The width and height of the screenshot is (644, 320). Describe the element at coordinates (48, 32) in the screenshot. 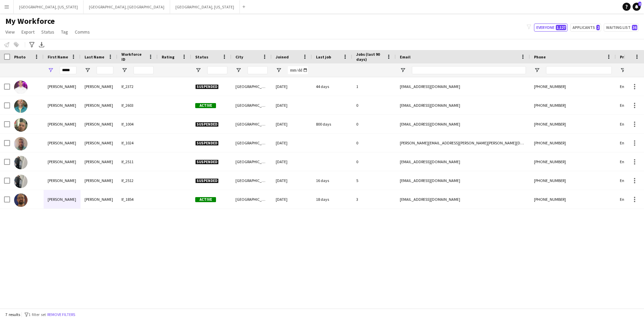

I see `a: Status` at that location.